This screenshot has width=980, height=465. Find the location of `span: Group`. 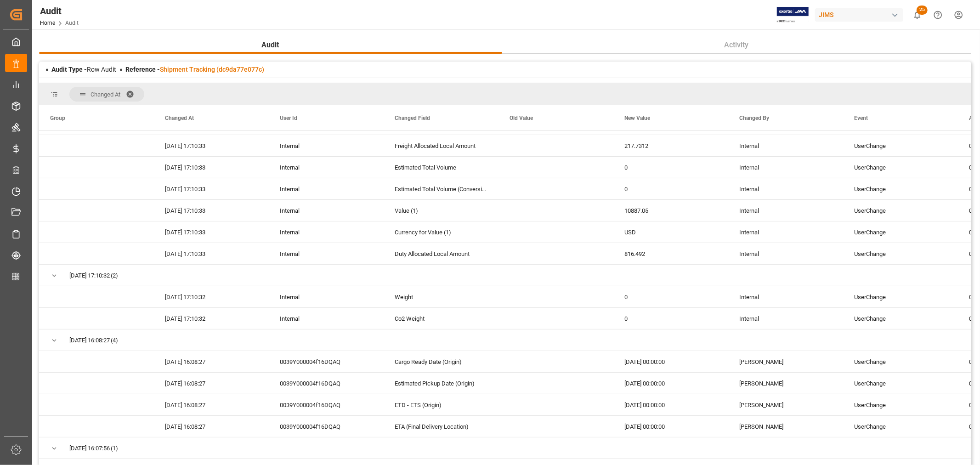

span: Group is located at coordinates (57, 118).